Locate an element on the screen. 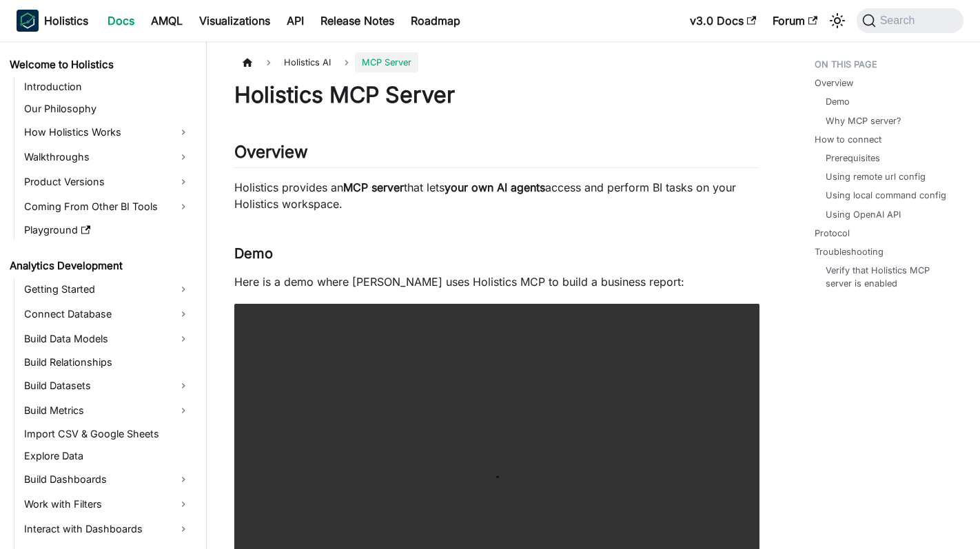 The height and width of the screenshot is (549, 980). a: Analytics Development is located at coordinates (100, 266).